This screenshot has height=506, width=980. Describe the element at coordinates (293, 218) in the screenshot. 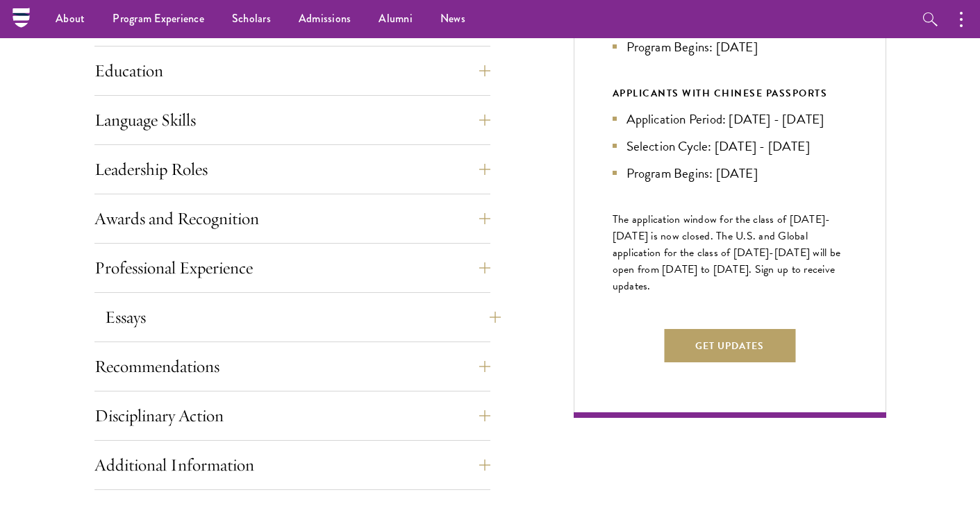

I see `button: Awards and Recognition` at that location.